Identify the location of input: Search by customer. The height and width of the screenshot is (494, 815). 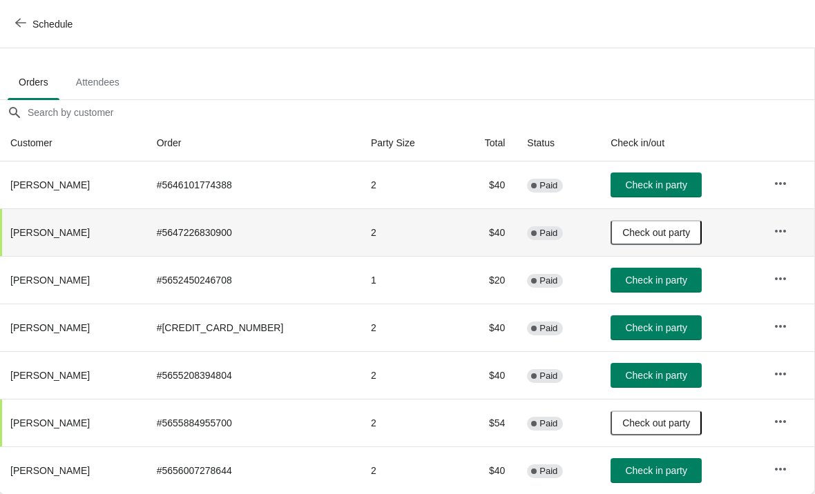
(421, 113).